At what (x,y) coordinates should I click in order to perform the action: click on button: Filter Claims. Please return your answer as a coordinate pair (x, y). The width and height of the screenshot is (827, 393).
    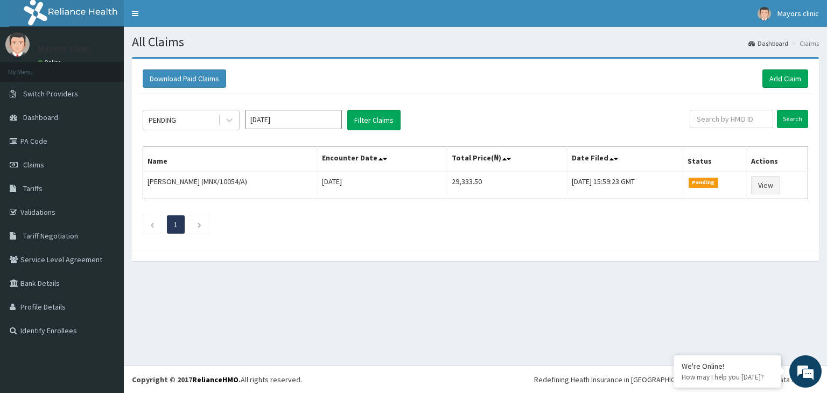
    Looking at the image, I should click on (374, 120).